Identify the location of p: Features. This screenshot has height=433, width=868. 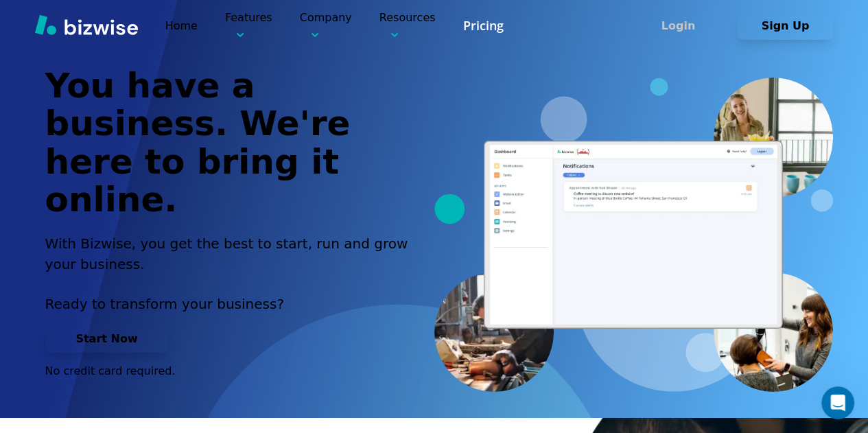
(249, 26).